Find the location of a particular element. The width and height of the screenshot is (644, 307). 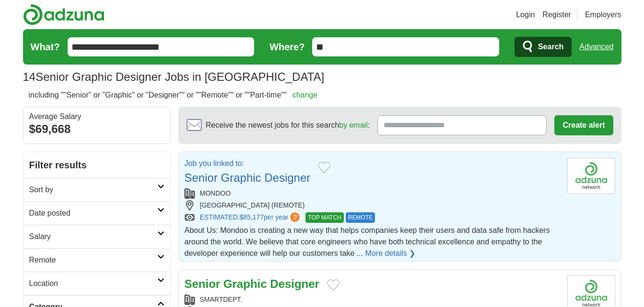

a: Date posted is located at coordinates (97, 213).